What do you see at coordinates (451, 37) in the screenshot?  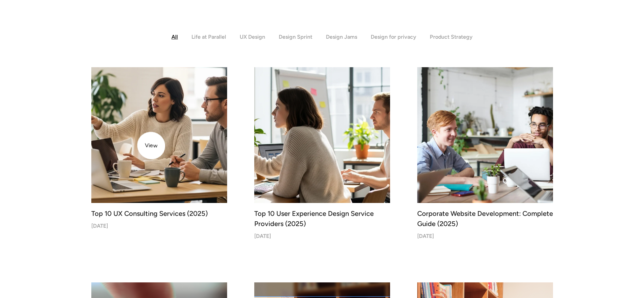 I see `div: Product Strategy` at bounding box center [451, 37].